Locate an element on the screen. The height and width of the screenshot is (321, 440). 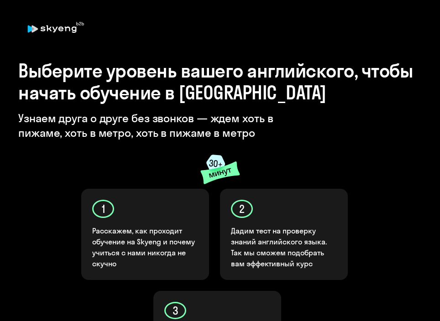
font: 3 is located at coordinates (175, 311).